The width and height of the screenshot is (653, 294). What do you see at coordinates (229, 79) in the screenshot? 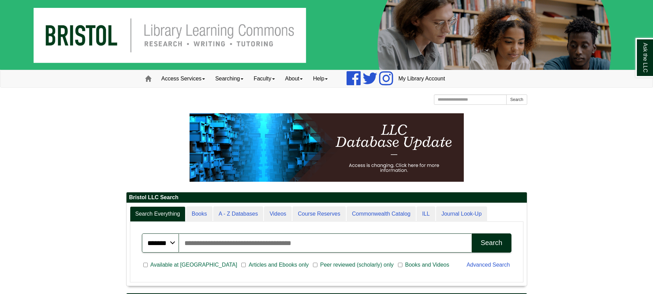
I see `a: Searching` at bounding box center [229, 79].